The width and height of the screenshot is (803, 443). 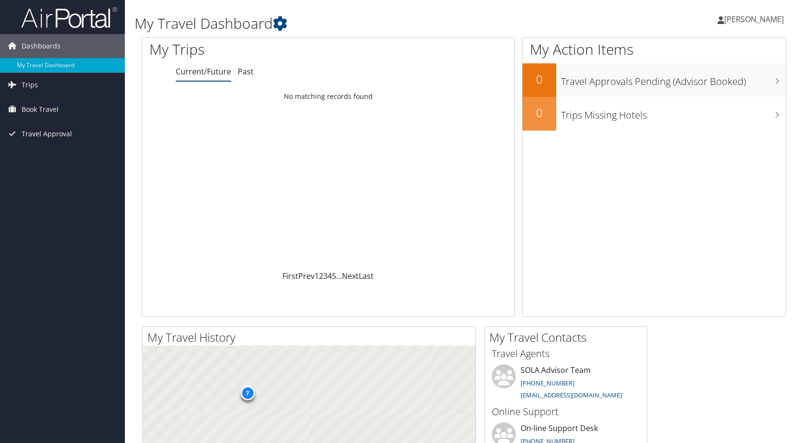 What do you see at coordinates (366, 276) in the screenshot?
I see `a: Last` at bounding box center [366, 276].